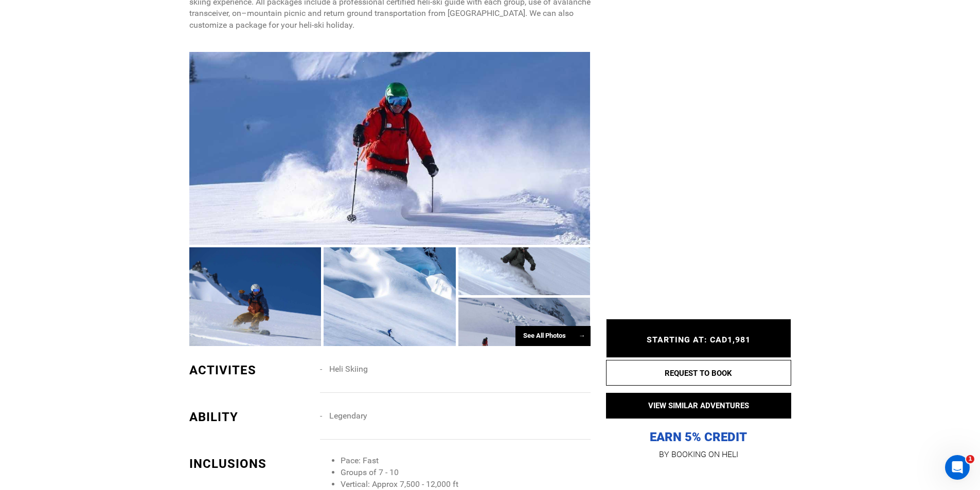 Image resolution: width=980 pixels, height=490 pixels. I want to click on button: VIEW SIMILAR ADVENTURES, so click(698, 406).